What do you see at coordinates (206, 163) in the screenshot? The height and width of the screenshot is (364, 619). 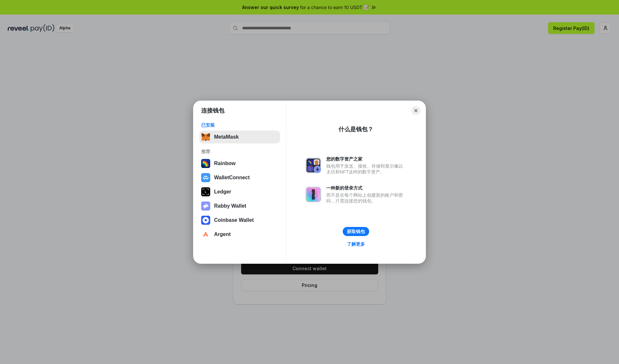 I see `img: svg+xml,%3Csvg%20width%3D%22120%22%20height%3D%22120%22%20viewBox%3D%220%200%20120%20120%22%20fil...` at bounding box center [206, 163].